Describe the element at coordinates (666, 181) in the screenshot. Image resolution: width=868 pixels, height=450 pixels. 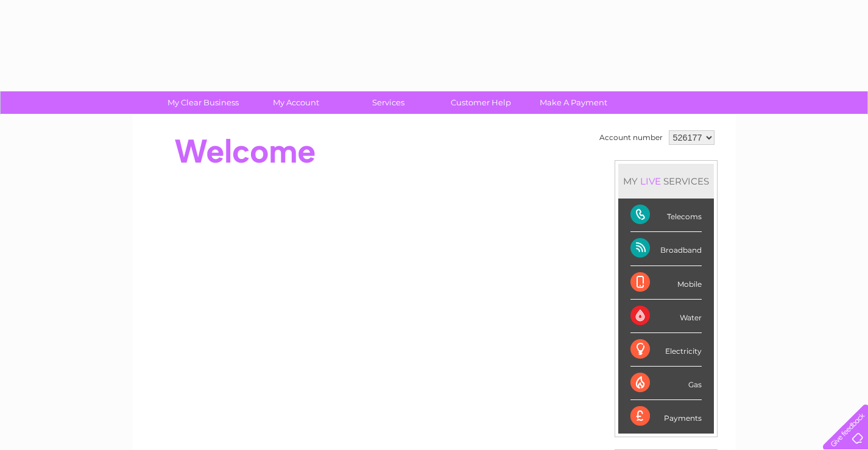
I see `div: MY SERVICES` at that location.